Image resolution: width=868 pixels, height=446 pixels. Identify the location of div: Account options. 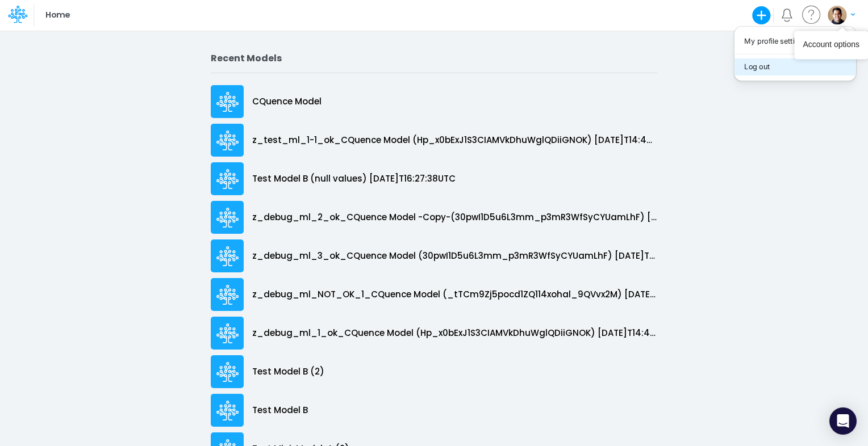
(831, 45).